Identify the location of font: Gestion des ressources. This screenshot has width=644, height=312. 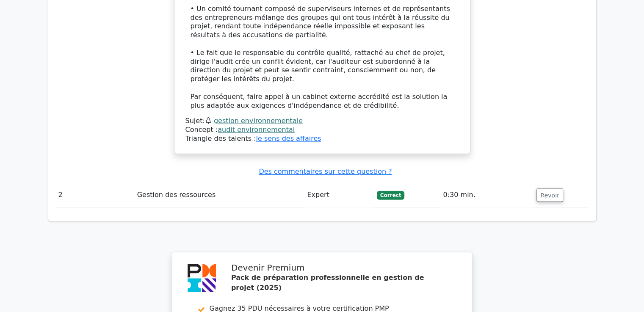
(176, 194).